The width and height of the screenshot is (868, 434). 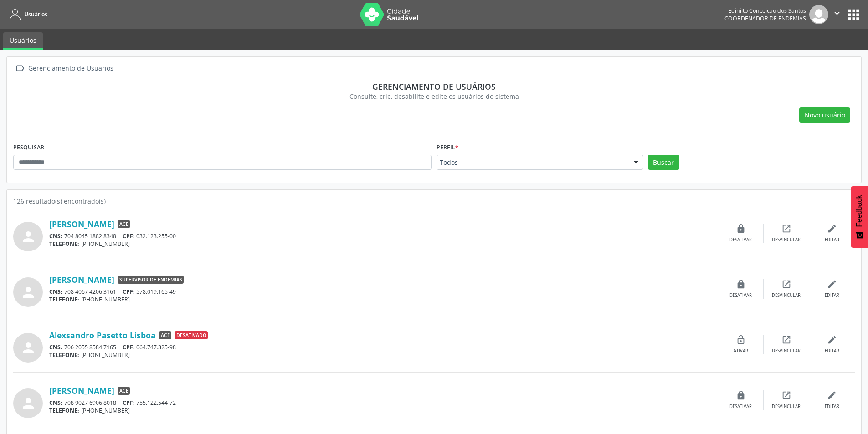 What do you see at coordinates (151, 279) in the screenshot?
I see `span: Supervisor de Endemias` at bounding box center [151, 279].